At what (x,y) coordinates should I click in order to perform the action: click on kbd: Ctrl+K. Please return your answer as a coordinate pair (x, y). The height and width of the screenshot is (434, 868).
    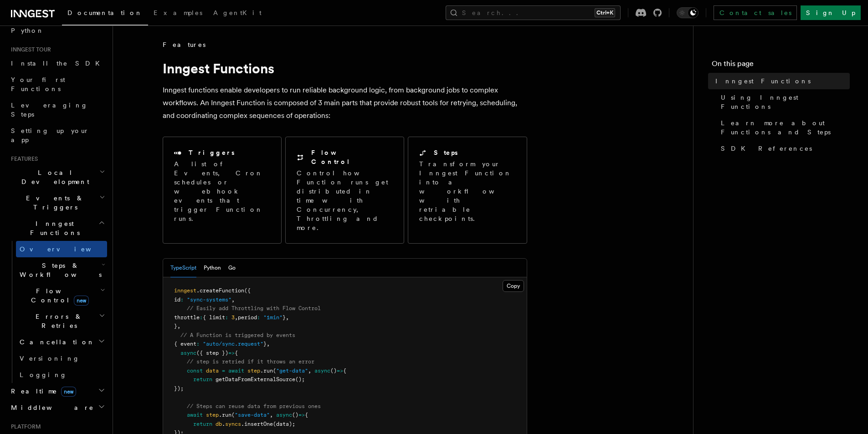
    Looking at the image, I should click on (605, 13).